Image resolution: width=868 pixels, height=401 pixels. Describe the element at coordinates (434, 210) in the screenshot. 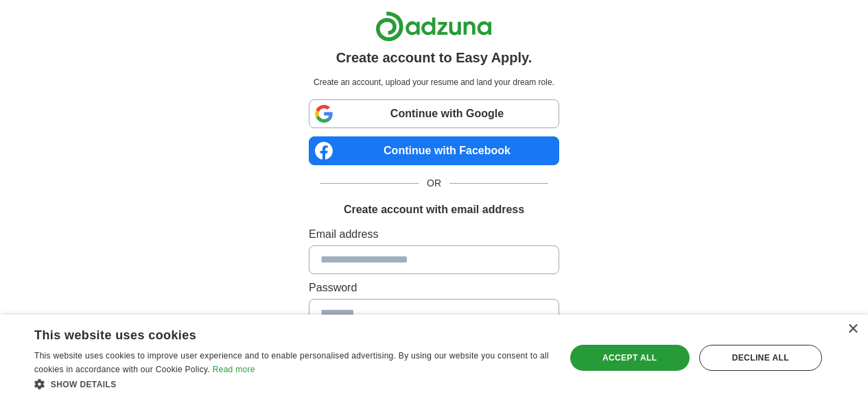

I see `h1: Create account with email address` at that location.